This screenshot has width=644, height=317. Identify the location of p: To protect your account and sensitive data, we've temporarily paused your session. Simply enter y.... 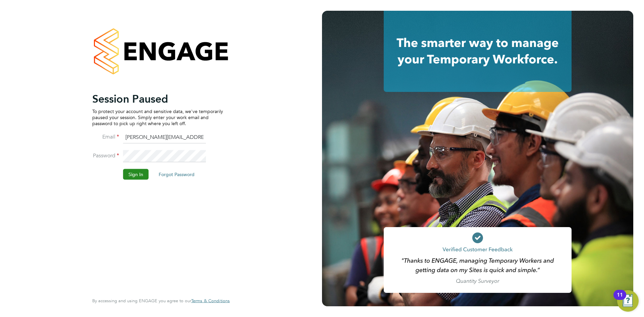
(158, 117).